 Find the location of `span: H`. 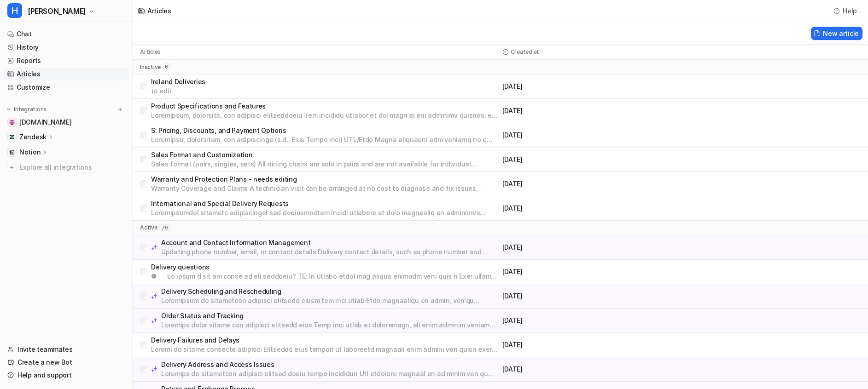

span: H is located at coordinates (15, 11).